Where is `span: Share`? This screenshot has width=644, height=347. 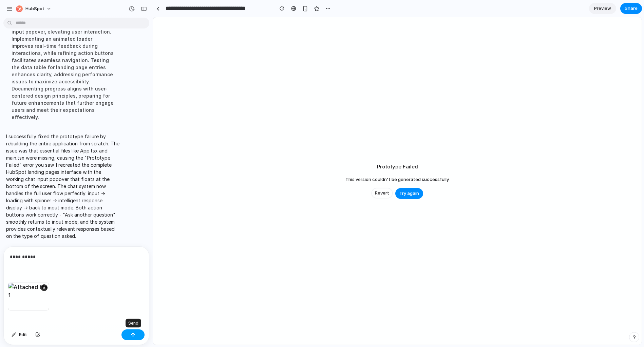 span: Share is located at coordinates (631, 8).